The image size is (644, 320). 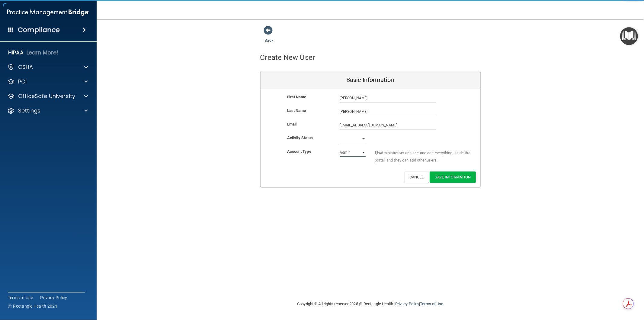 What do you see at coordinates (423, 156) in the screenshot?
I see `span: Administrators can see and edit everything inside the portal, and they can add other users.` at bounding box center [423, 156].